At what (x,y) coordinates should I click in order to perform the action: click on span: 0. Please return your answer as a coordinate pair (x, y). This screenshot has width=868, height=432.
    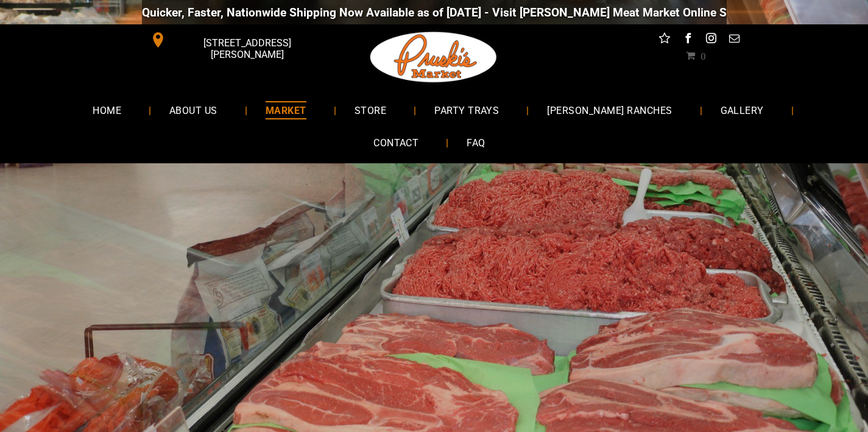
    Looking at the image, I should click on (703, 55).